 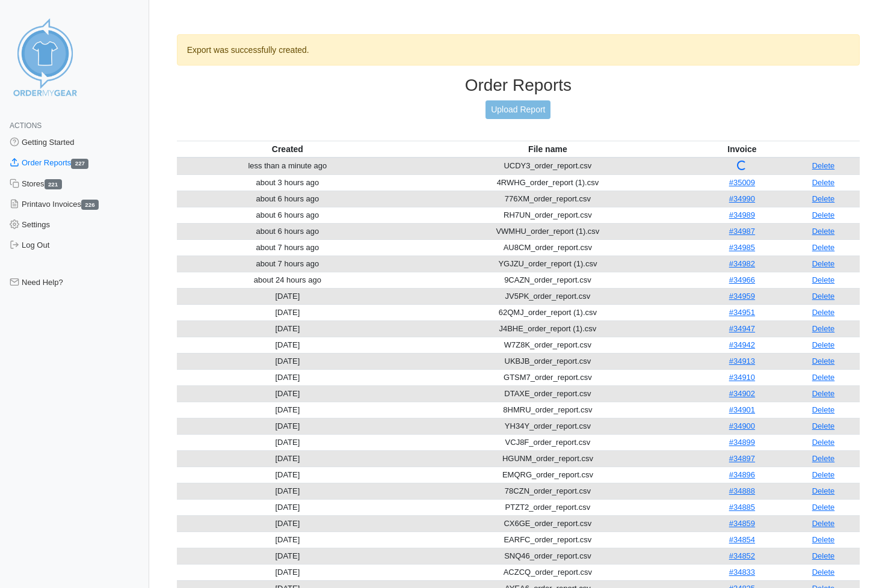 What do you see at coordinates (547, 556) in the screenshot?
I see `td: SNQ46_order_report.csv` at bounding box center [547, 556].